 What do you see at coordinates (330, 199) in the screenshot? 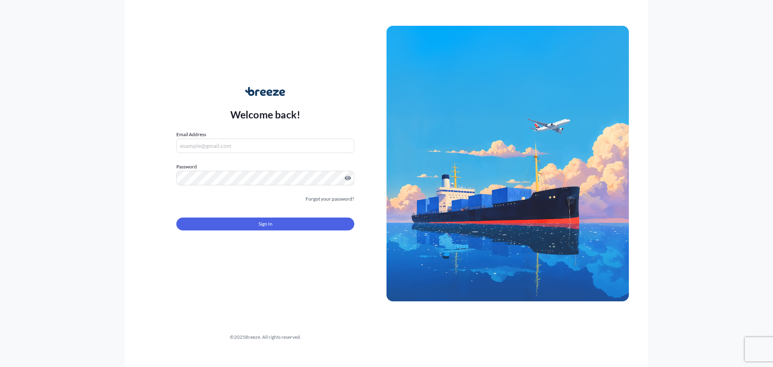
I see `a: Forgot your password?` at bounding box center [330, 199].